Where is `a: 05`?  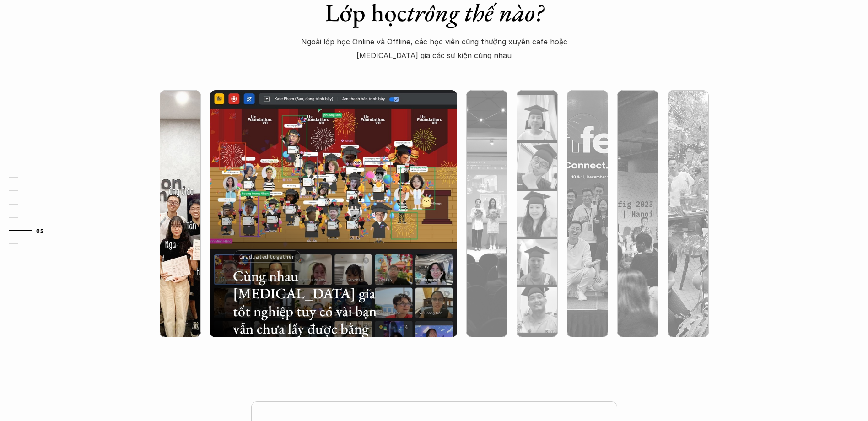
a: 05 is located at coordinates (31, 231).